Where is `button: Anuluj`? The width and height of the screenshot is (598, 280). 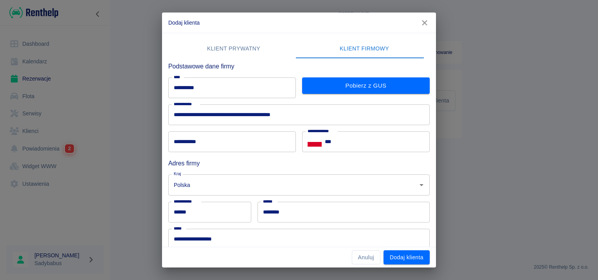 button: Anuluj is located at coordinates (366, 258).